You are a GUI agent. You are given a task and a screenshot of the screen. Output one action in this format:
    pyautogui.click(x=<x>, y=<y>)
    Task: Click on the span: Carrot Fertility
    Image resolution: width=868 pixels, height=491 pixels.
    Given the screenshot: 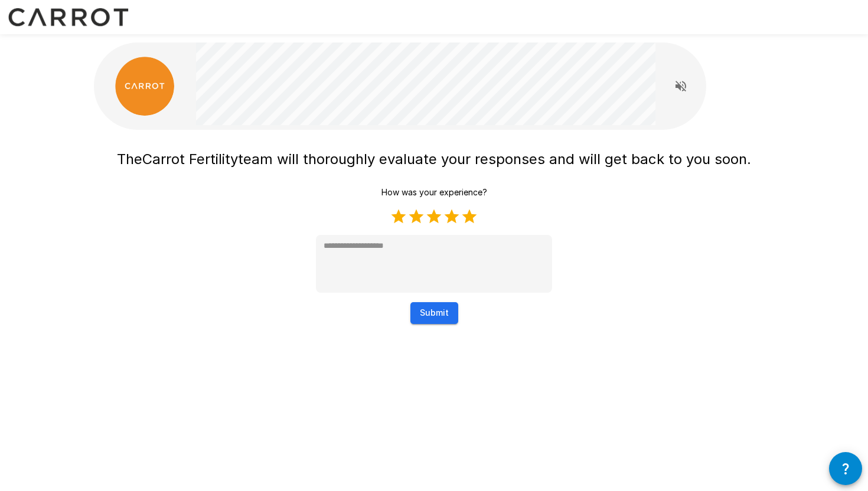 What is the action you would take?
    pyautogui.click(x=190, y=159)
    